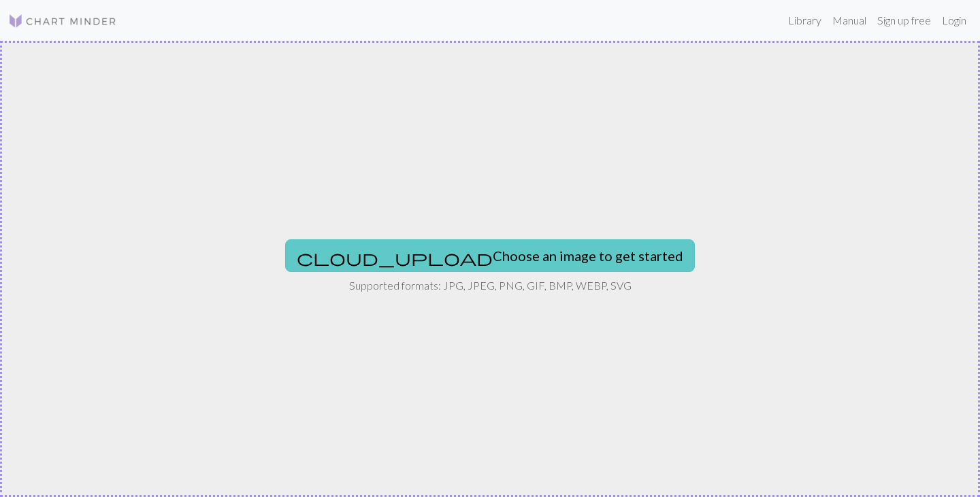  What do you see at coordinates (954, 20) in the screenshot?
I see `a: Login` at bounding box center [954, 20].